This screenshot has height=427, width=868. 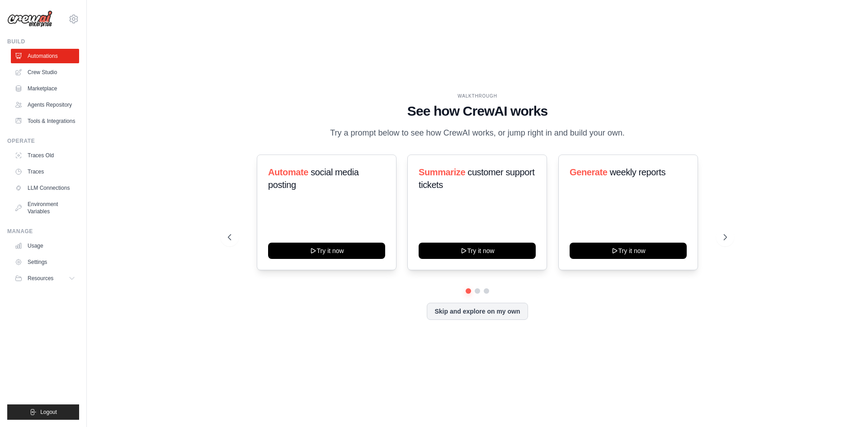 I want to click on a: Agents Repository, so click(x=45, y=105).